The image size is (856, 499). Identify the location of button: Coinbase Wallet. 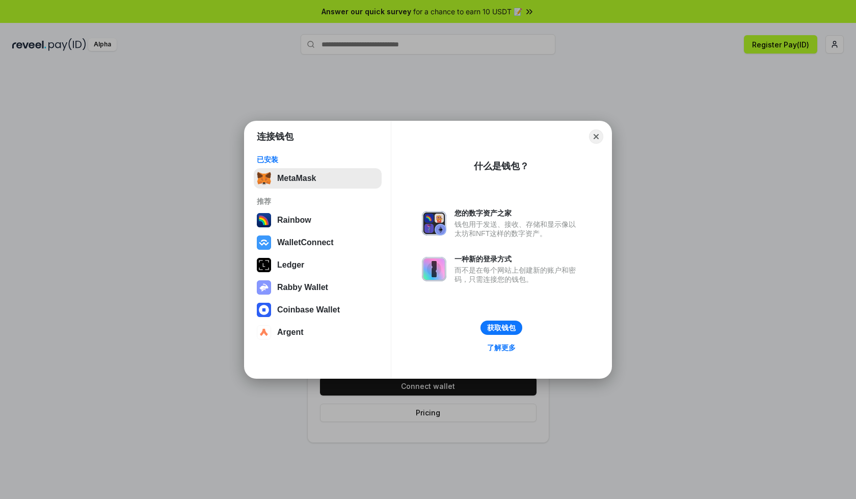
(318, 310).